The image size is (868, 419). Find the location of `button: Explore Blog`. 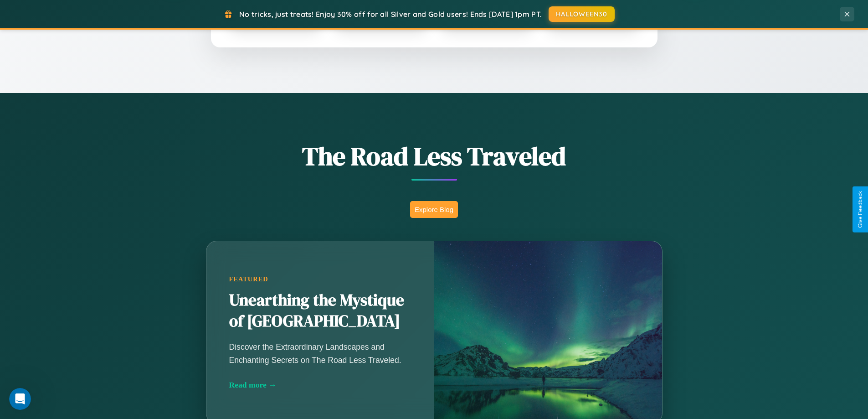

button: Explore Blog is located at coordinates (433, 209).